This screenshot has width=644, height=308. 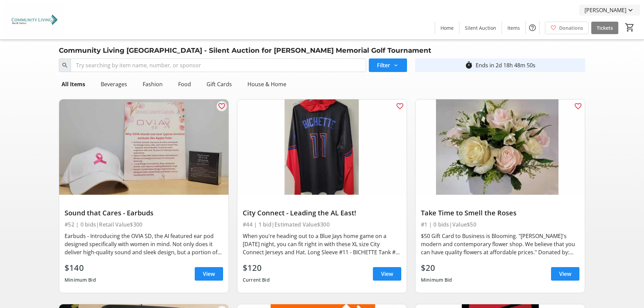 What do you see at coordinates (144, 213) in the screenshot?
I see `div: Sound that Cares - Earbuds` at bounding box center [144, 213].